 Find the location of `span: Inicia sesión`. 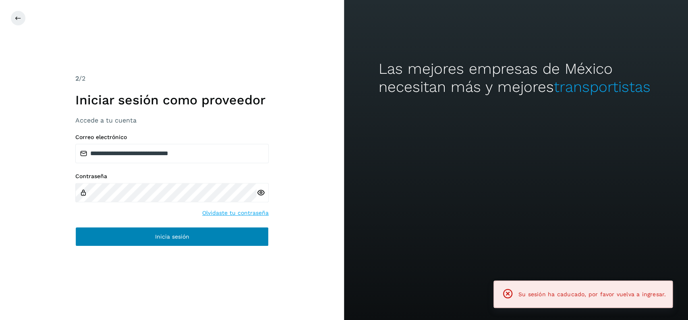

span: Inicia sesión is located at coordinates (172, 236).